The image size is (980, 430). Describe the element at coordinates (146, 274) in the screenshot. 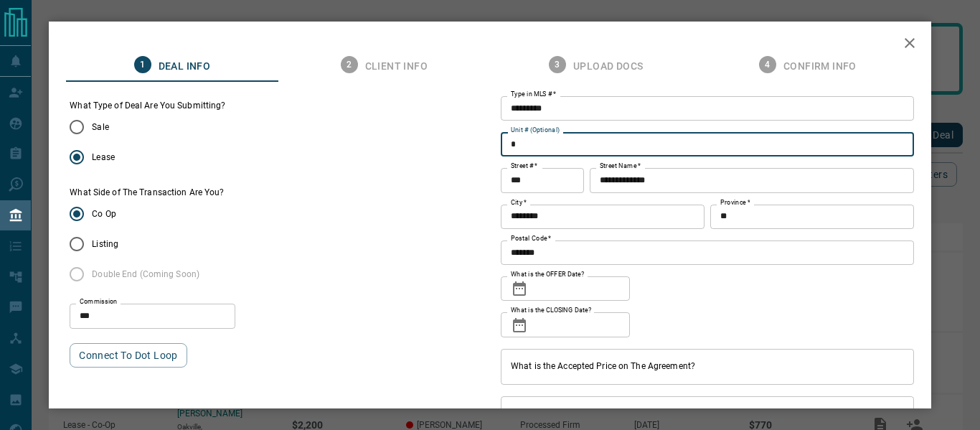

I see `span: Double End (Coming Soon)` at that location.